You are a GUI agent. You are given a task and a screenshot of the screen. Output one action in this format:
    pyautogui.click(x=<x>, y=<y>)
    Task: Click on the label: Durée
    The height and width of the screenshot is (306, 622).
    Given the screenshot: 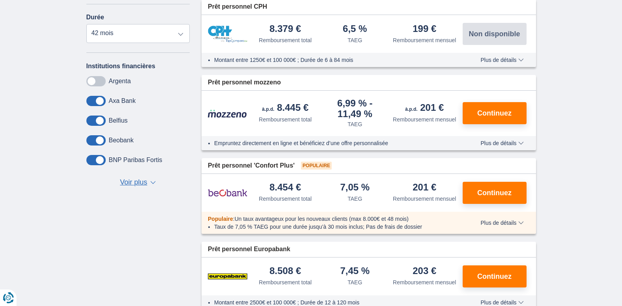 What is the action you would take?
    pyautogui.click(x=95, y=17)
    